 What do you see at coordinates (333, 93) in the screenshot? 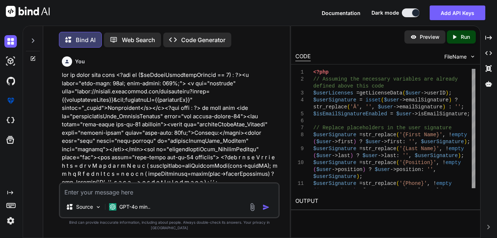
I see `span: $userLicenses` at bounding box center [333, 93].